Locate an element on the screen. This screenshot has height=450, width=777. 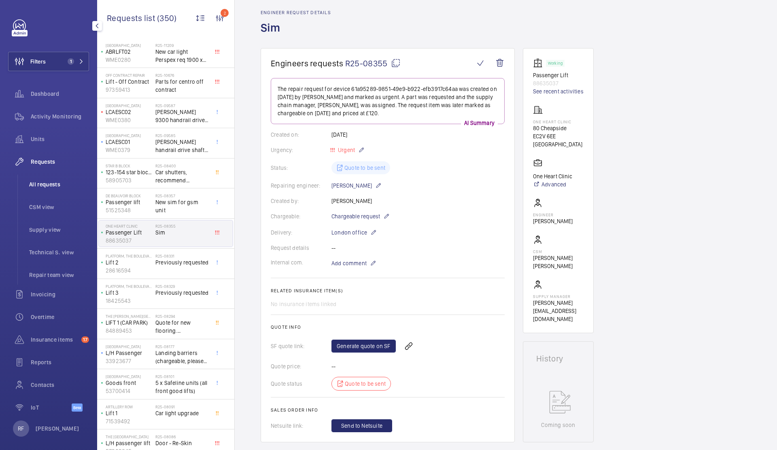
button: Filters1 is located at coordinates (49, 61).